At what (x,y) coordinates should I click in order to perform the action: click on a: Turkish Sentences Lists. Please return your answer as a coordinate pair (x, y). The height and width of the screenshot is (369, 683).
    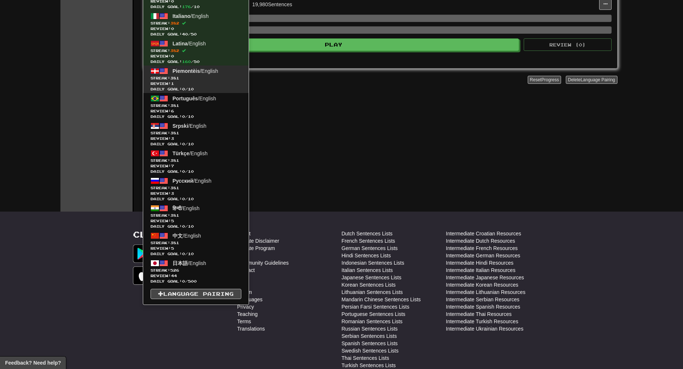
    Looking at the image, I should click on (369, 366).